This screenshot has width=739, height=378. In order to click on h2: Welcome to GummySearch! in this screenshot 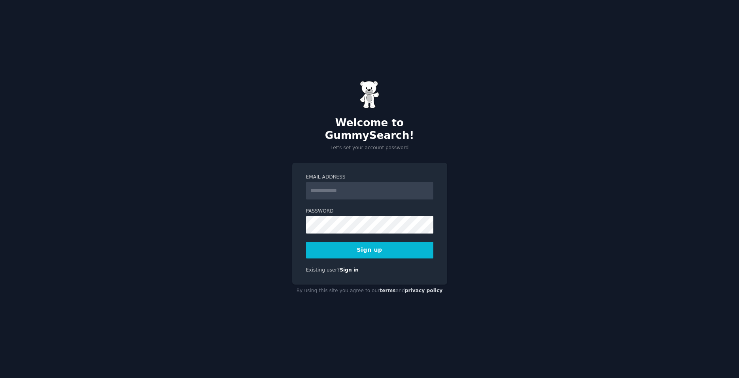, I will do `click(370, 129)`.